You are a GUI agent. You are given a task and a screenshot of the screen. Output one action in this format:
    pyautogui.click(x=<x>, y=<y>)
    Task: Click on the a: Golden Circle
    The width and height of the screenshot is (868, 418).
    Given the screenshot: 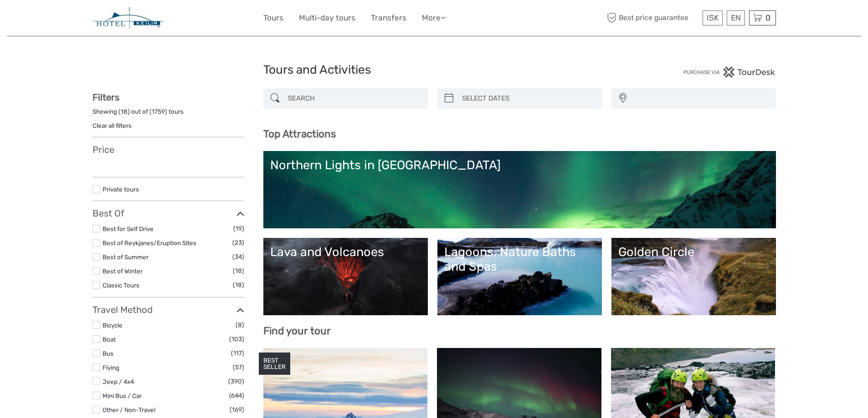 What is the action you would take?
    pyautogui.click(x=693, y=276)
    